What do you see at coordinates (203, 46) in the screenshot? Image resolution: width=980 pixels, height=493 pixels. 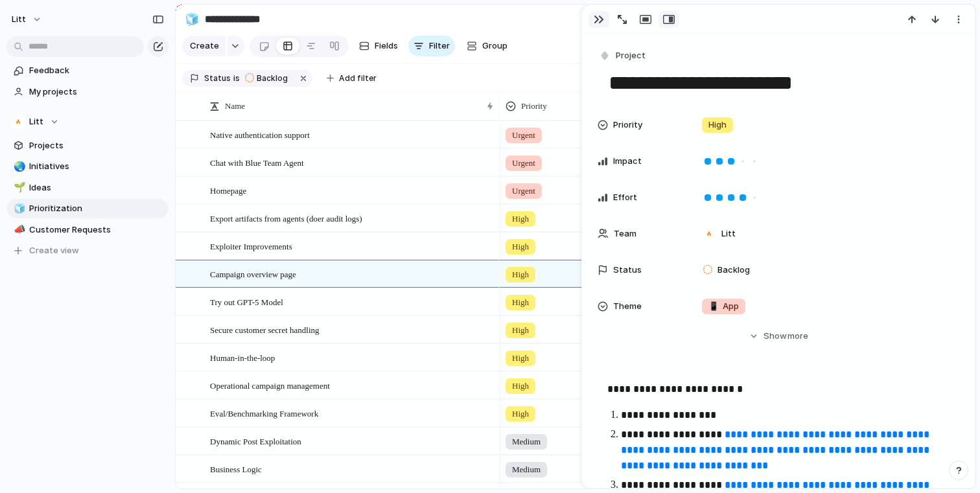 I see `button: Create` at bounding box center [203, 46].